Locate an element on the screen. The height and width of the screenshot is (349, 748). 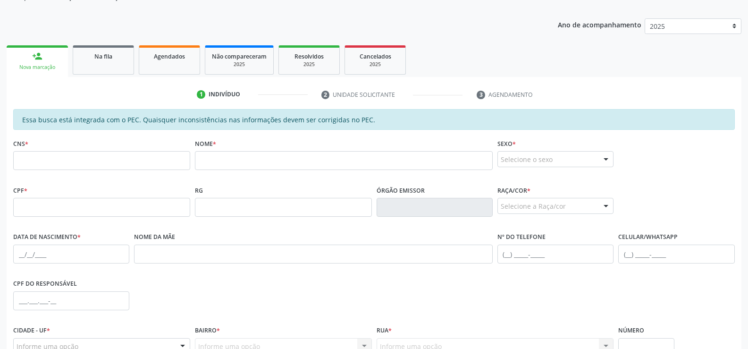
label: Rua is located at coordinates (384, 330).